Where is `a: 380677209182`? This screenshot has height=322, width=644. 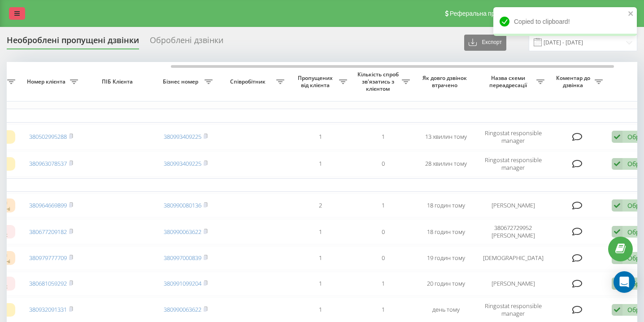 a: 380677209182 is located at coordinates (48, 231).